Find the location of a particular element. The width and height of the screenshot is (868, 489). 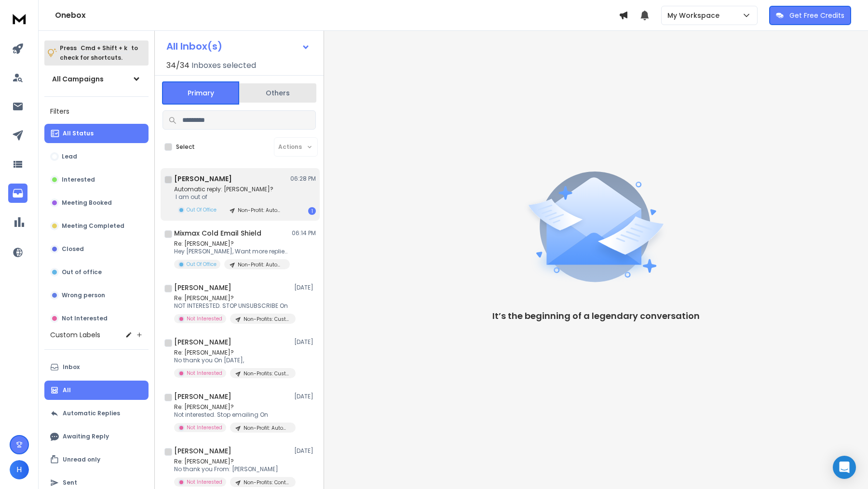

p: Interested is located at coordinates (78, 180).